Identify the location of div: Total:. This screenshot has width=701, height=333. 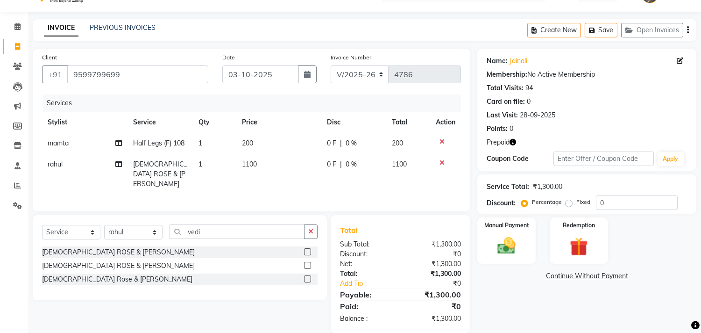
(367, 273).